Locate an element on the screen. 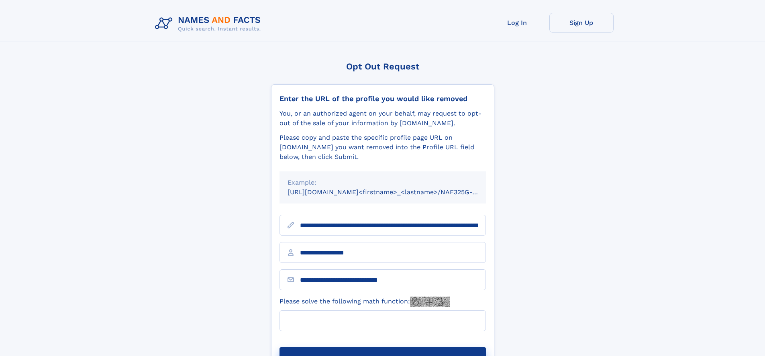  a: Log In is located at coordinates (517, 22).